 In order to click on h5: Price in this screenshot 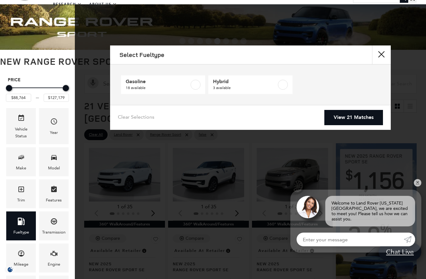, I will do `click(37, 80)`.